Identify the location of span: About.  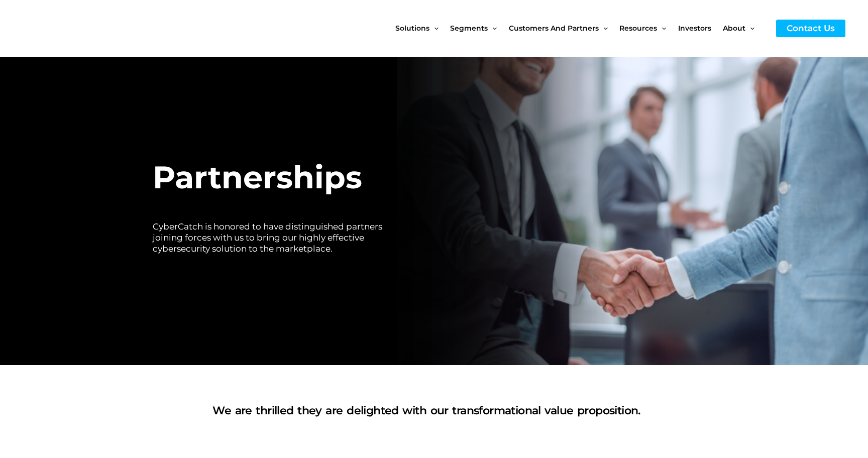
(734, 29).